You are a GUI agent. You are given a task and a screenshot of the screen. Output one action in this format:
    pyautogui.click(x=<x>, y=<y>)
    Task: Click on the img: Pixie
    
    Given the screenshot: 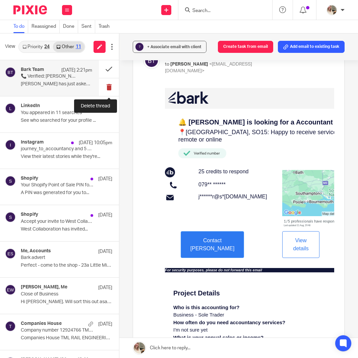 What is the action you would take?
    pyautogui.click(x=30, y=10)
    